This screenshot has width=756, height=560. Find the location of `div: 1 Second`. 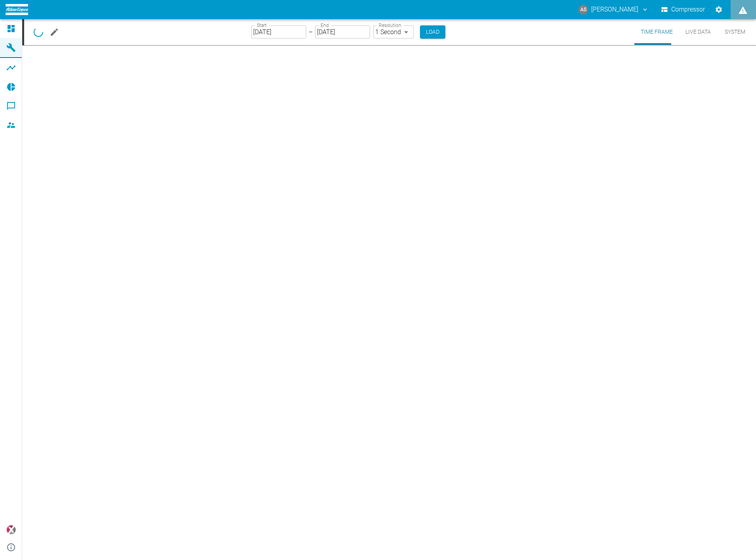

div: 1 Second is located at coordinates (394, 32).